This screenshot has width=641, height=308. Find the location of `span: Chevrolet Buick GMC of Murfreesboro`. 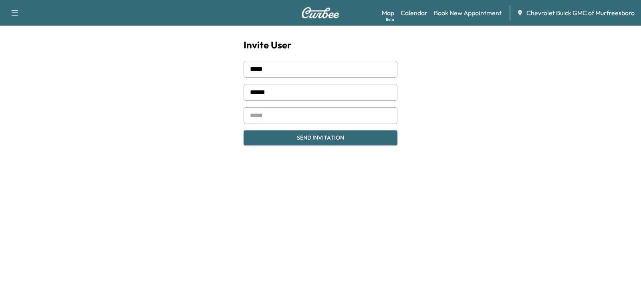

span: Chevrolet Buick GMC of Murfreesboro is located at coordinates (580, 13).